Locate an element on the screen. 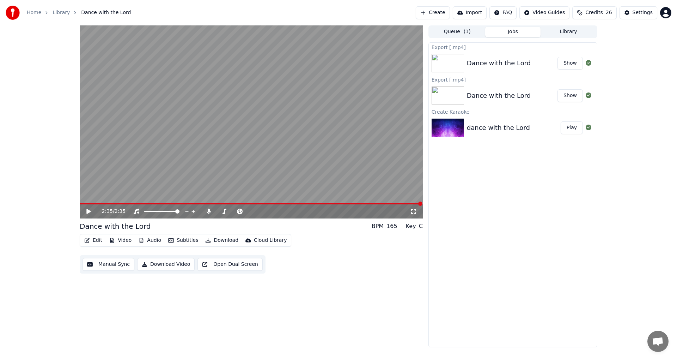  button: Create is located at coordinates (433, 13).